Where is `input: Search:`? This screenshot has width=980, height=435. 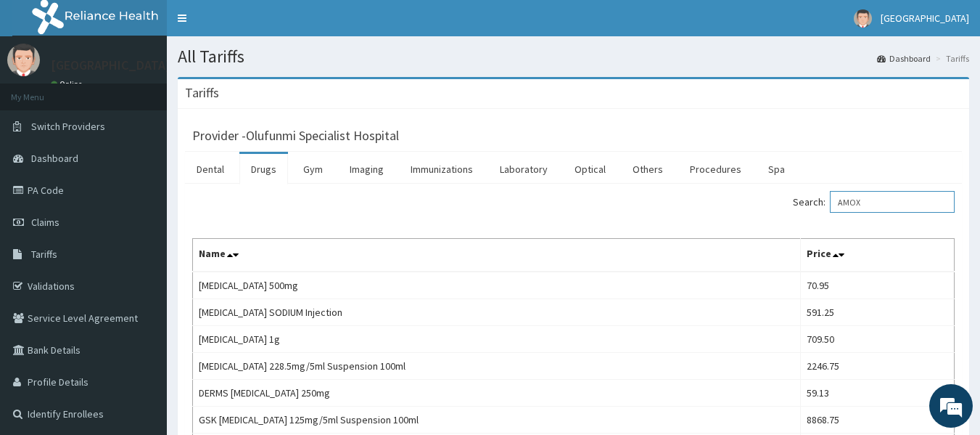
input: Search: is located at coordinates (892, 202).